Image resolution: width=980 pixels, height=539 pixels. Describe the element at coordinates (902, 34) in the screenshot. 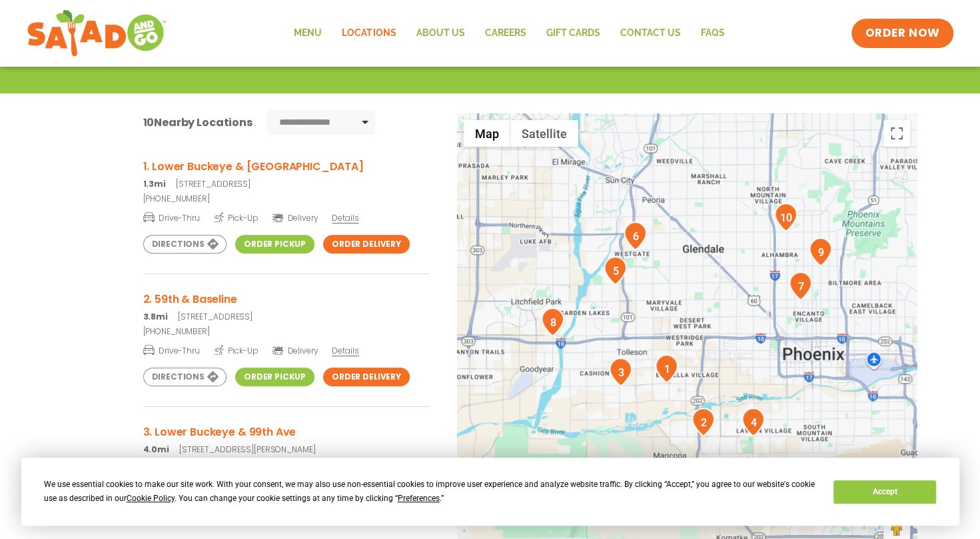

I see `a: ORDER NOW` at that location.